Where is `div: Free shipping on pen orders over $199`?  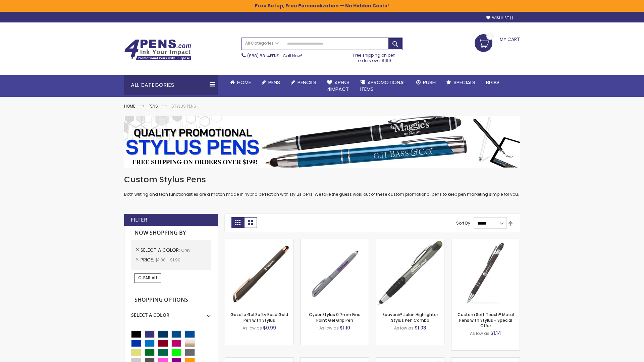
div: Free shipping on pen orders over $199 is located at coordinates (375, 57).